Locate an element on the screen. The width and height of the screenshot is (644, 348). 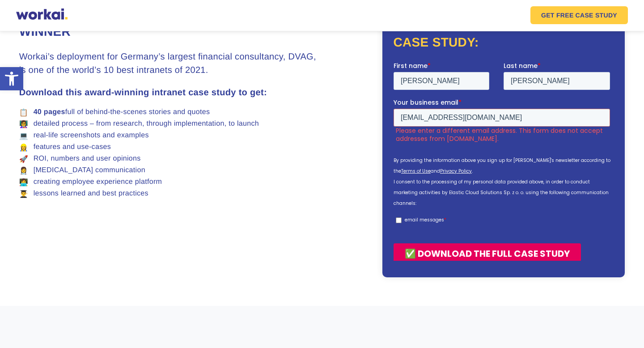
a: Terms of Use is located at coordinates (22, 110).